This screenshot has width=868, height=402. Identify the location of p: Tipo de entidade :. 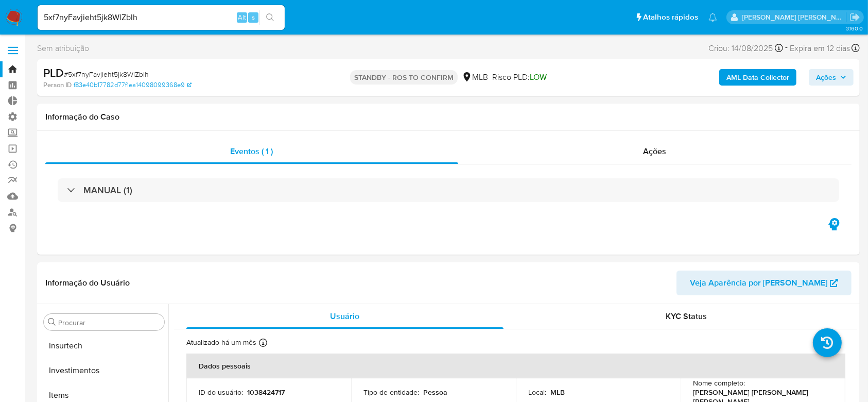
(391, 392).